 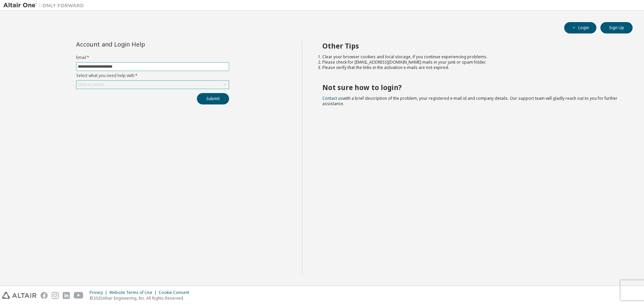 What do you see at coordinates (580, 28) in the screenshot?
I see `button: Login` at bounding box center [580, 28].